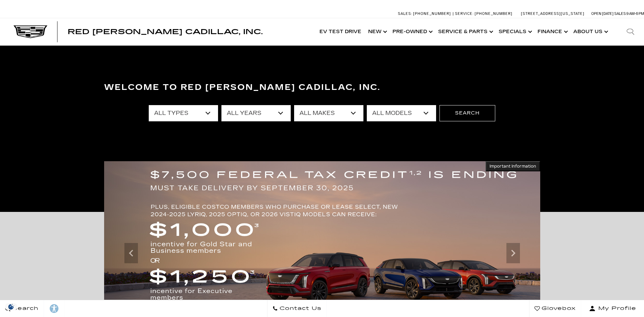 The height and width of the screenshot is (317, 644). I want to click on img: Opt-Out Icon, so click(11, 306).